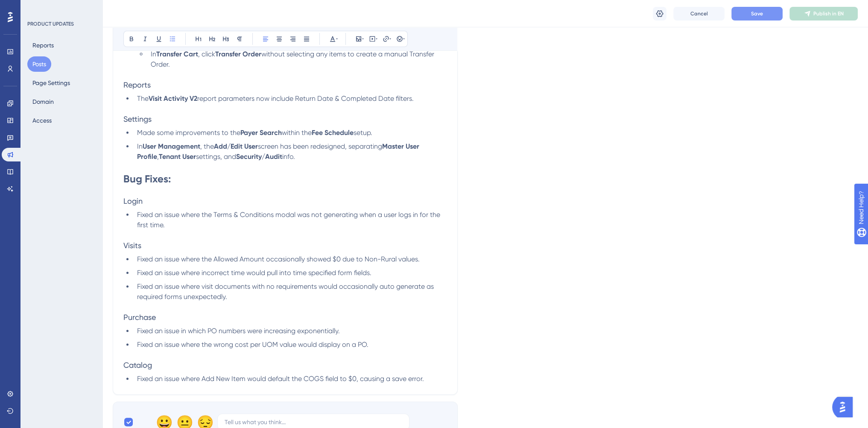 The width and height of the screenshot is (868, 428). I want to click on button: Publish in EN, so click(823, 14).